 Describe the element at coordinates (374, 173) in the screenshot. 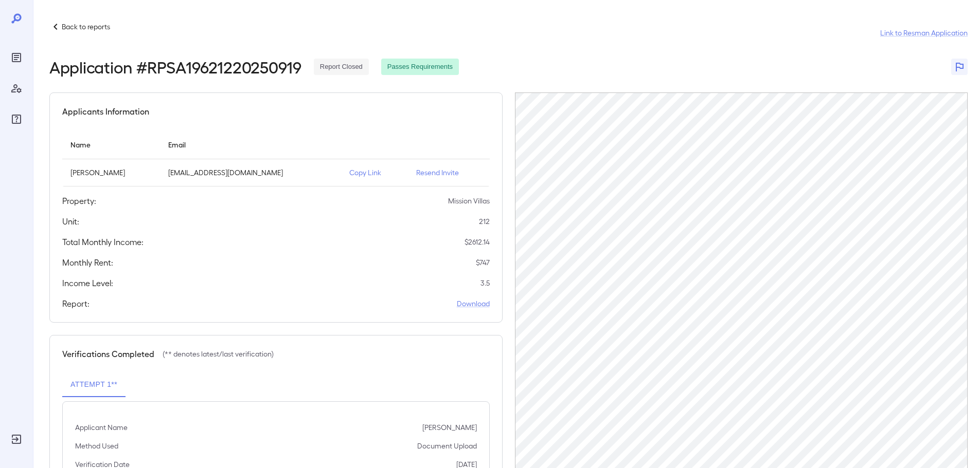

I see `p: Copy Link` at that location.